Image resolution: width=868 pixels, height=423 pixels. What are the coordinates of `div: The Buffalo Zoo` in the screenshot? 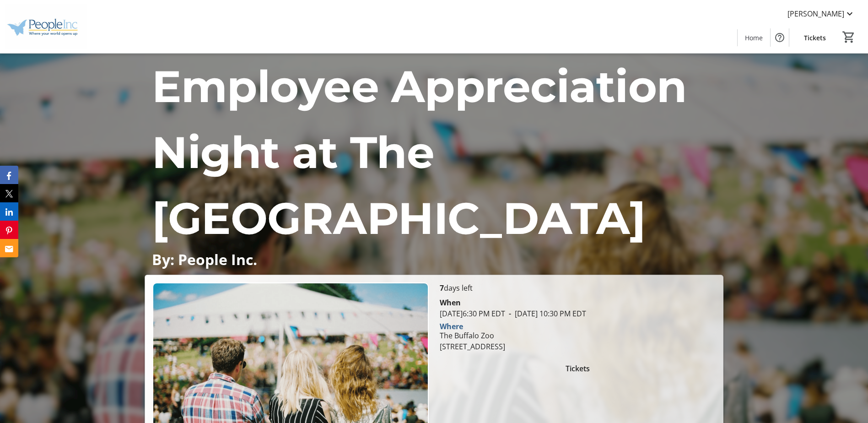 It's located at (472, 336).